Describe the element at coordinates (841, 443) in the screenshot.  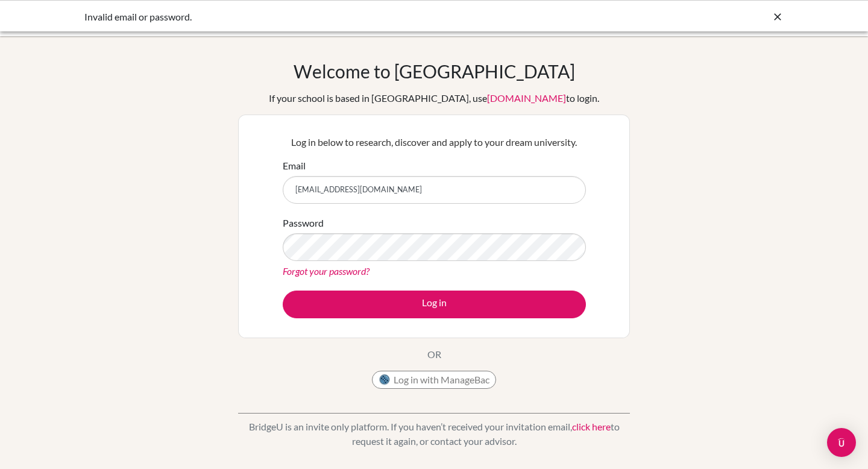
I see `div: Open Intercom Messenger` at that location.